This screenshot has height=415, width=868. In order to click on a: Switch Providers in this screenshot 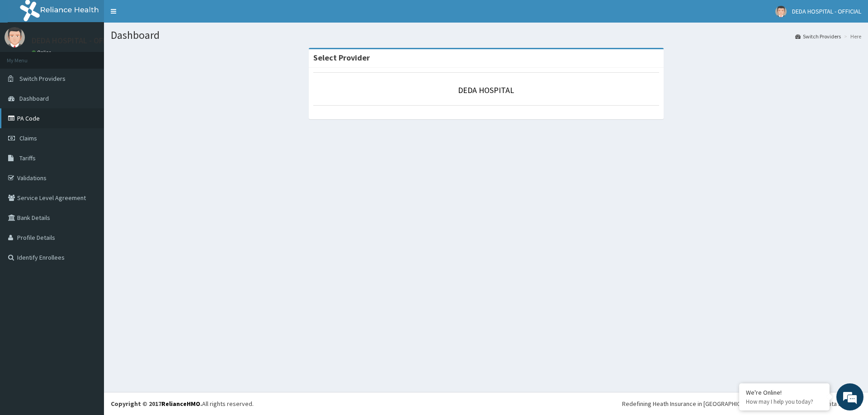, I will do `click(818, 36)`.